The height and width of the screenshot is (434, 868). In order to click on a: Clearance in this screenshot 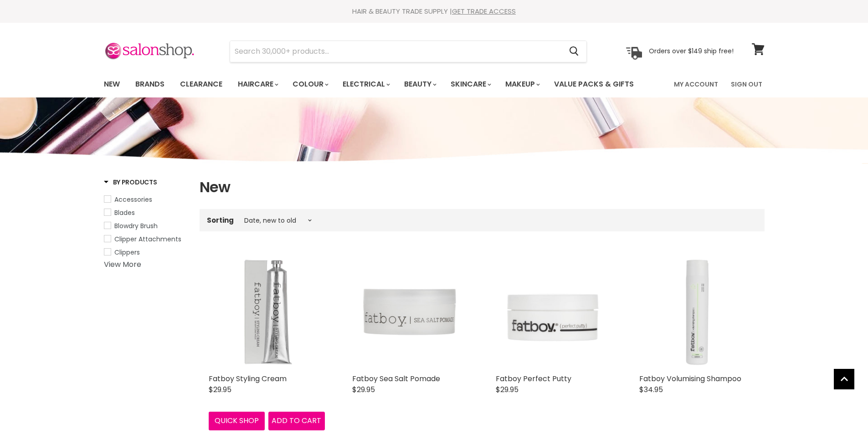, I will do `click(201, 85)`.